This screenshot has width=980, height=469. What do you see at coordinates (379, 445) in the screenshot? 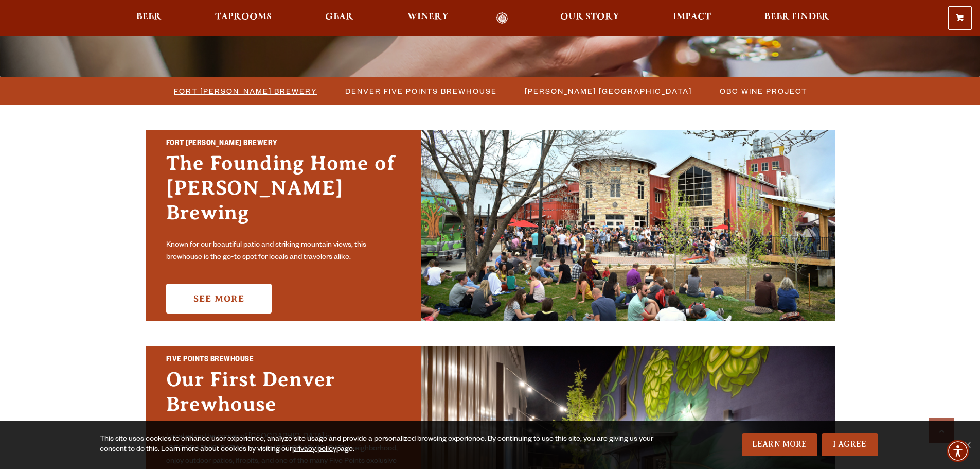
I see `div: This site uses cookies to enhance user experience, analyze site usage and provide a personalized ...` at bounding box center [379, 445].